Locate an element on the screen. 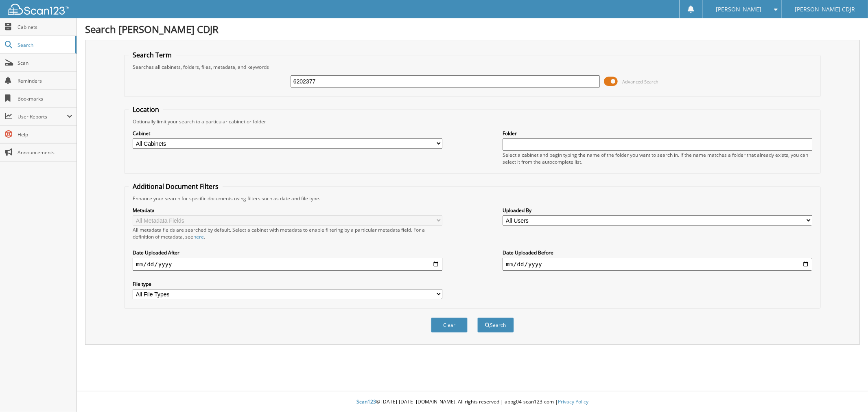 The width and height of the screenshot is (868, 412). label: Uploaded By is located at coordinates (657, 210).